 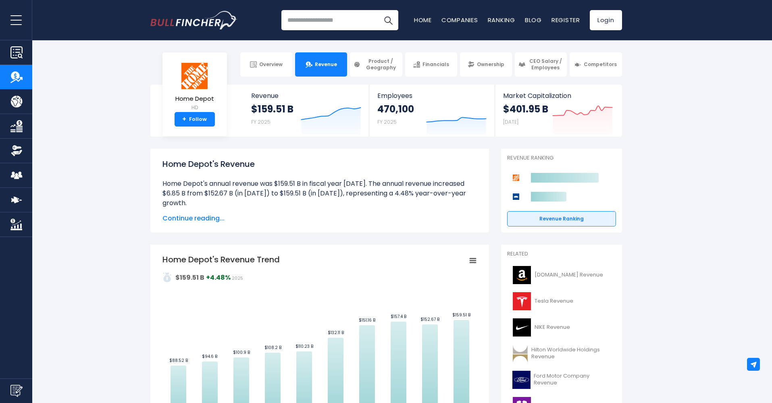 What do you see at coordinates (546, 64) in the screenshot?
I see `span: CEO Salary / Employees` at bounding box center [546, 64].